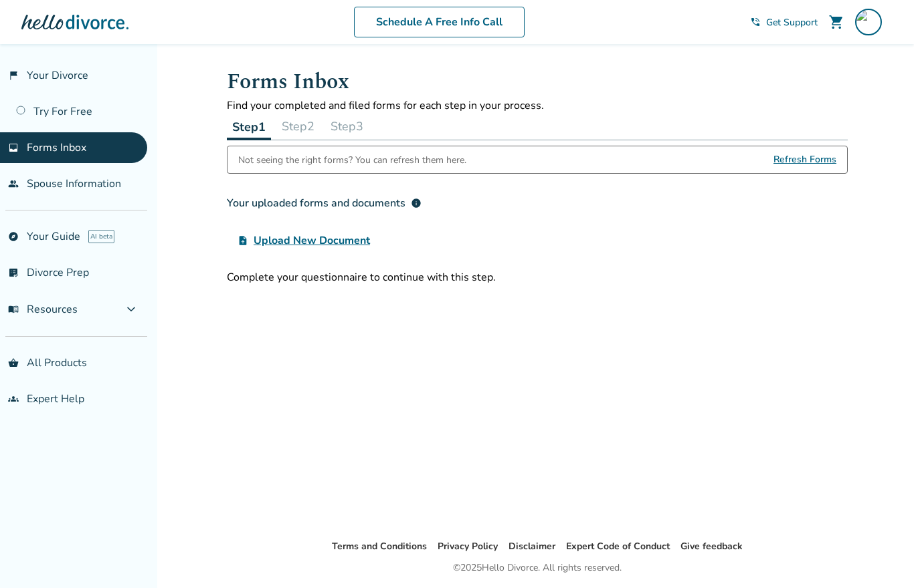 Image resolution: width=914 pixels, height=588 pixels. What do you see at coordinates (416, 203) in the screenshot?
I see `span: info` at bounding box center [416, 203].